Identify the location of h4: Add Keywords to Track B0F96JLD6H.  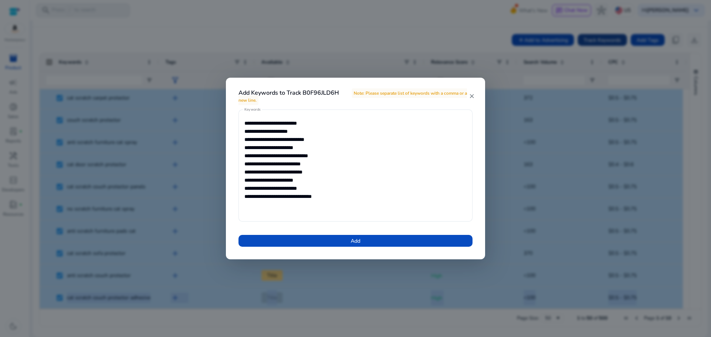
(353, 97).